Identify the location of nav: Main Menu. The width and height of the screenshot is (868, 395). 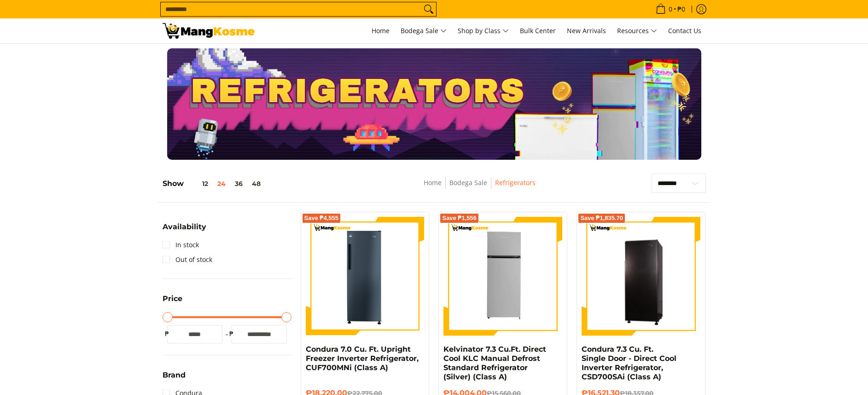
(485, 31).